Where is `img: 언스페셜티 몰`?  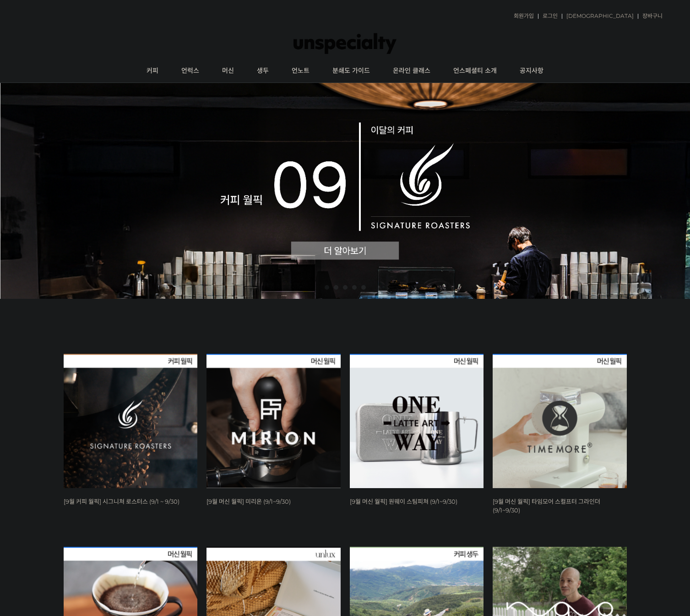
img: 언스페셜티 몰 is located at coordinates (345, 43).